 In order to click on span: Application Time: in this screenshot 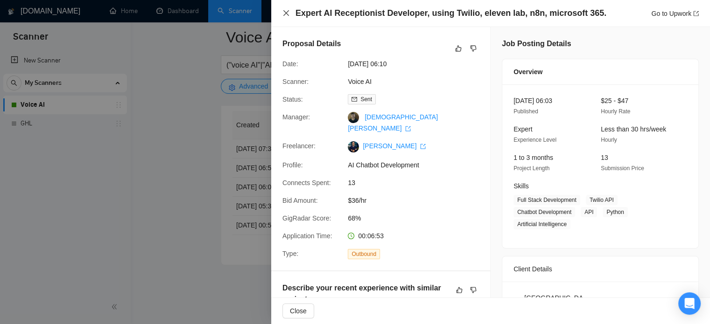, I will do `click(307, 236)`.